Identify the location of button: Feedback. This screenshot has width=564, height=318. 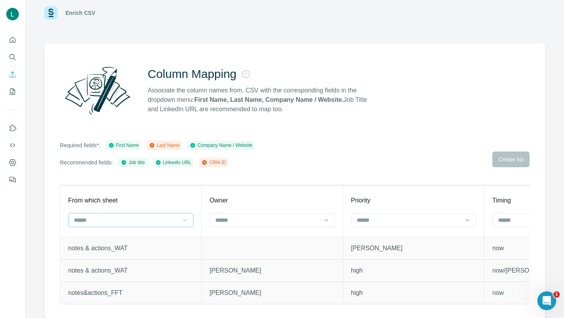
(13, 180).